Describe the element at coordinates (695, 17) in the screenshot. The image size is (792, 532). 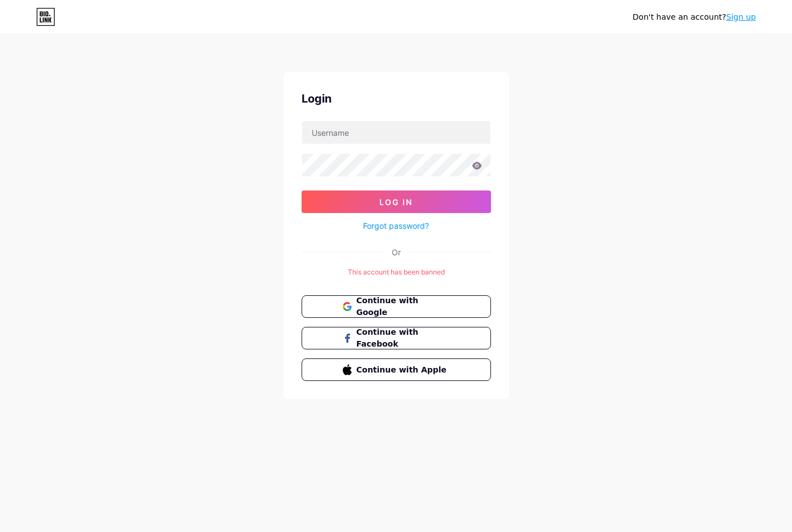
I see `div: Don't have an account?` at that location.